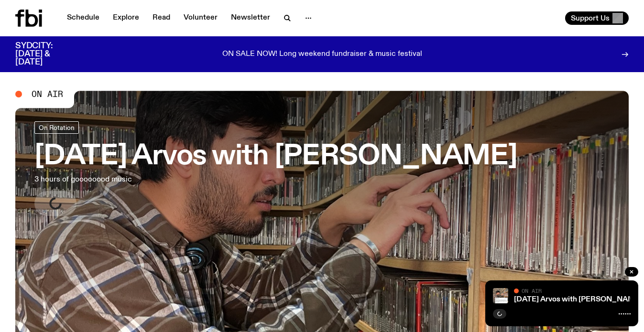 The width and height of the screenshot is (644, 332). What do you see at coordinates (157, 179) in the screenshot?
I see `p: 3 hours of goooooood music` at bounding box center [157, 179].